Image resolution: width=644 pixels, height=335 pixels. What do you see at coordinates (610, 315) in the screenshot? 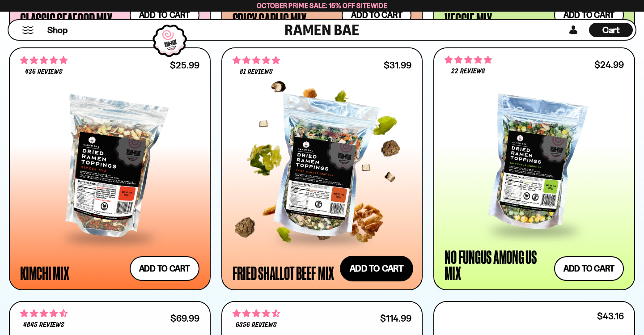
I see `div: $43.16` at bounding box center [610, 315].